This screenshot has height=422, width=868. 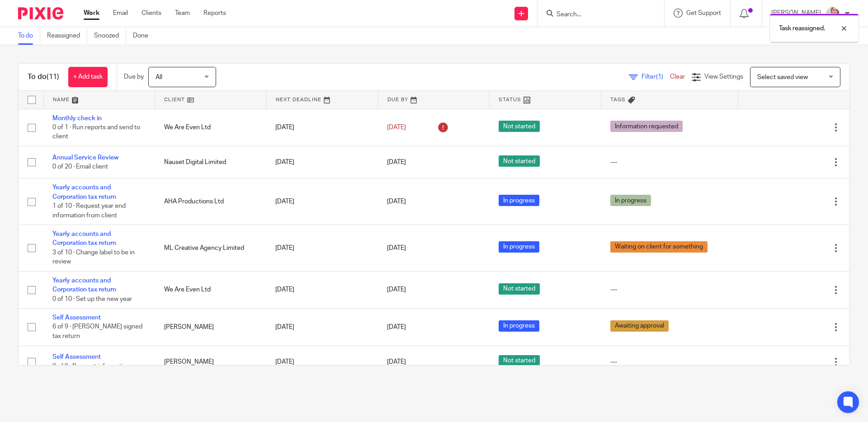 What do you see at coordinates (80, 167) in the screenshot?
I see `span: 0 of 20 · Email client` at bounding box center [80, 167].